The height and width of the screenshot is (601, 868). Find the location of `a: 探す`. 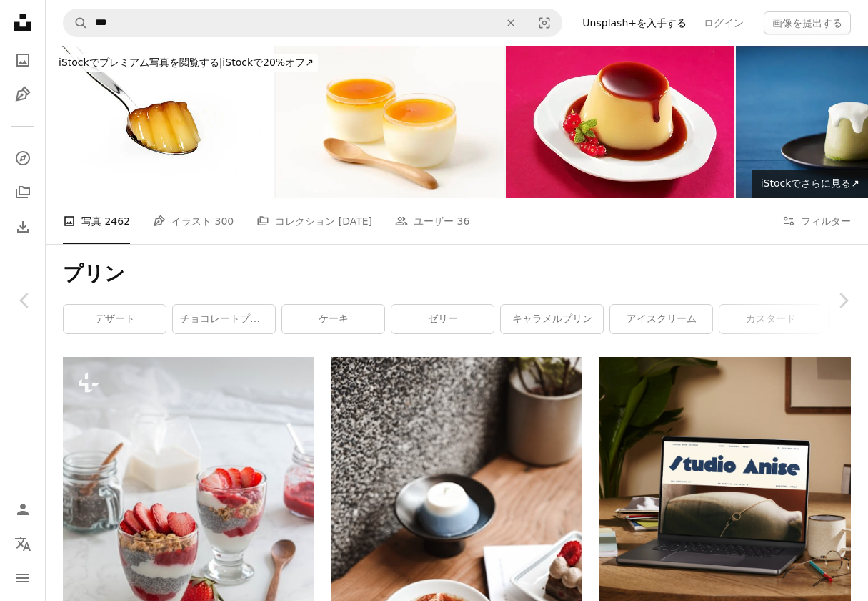

a: 探す is located at coordinates (23, 158).